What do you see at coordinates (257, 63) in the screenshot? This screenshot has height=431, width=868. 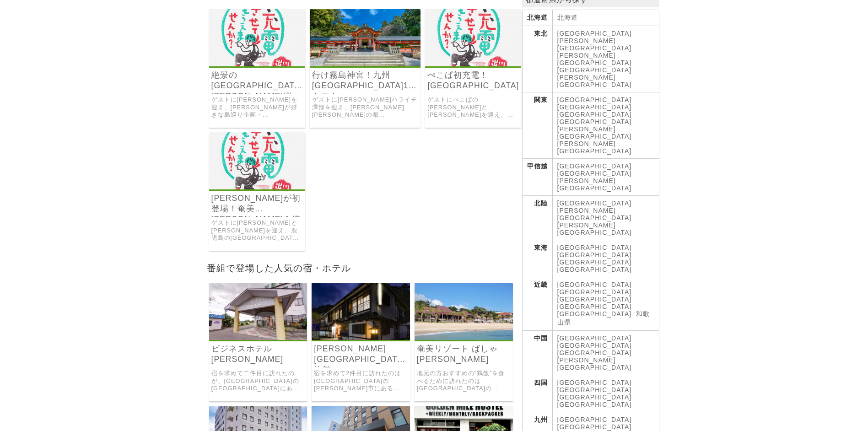 I see `a: 出川哲朗の充電させてもらえませんか？ あぁ絶景の“奄美大島”縦断！美しき海岸から奇跡の夕日“龍の目”135キロ！ひゃ～島グルメうまっ！ですが井森が雨女でヤバいよヤバいよSP` at bounding box center [257, 63].